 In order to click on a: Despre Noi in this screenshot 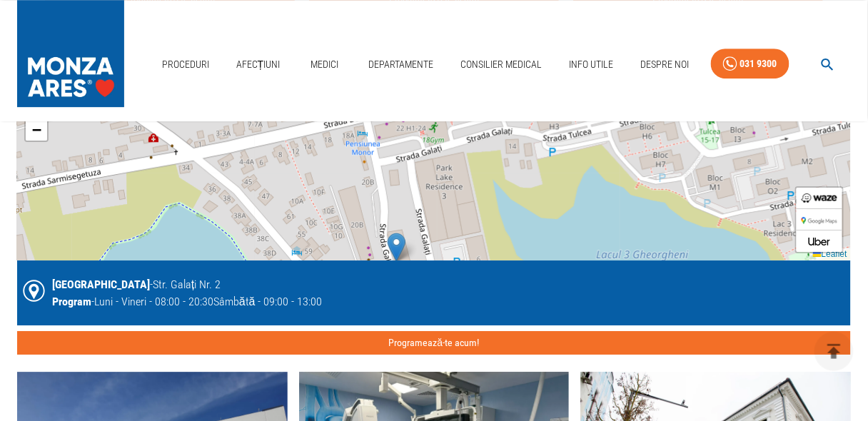, I will do `click(665, 65)`.